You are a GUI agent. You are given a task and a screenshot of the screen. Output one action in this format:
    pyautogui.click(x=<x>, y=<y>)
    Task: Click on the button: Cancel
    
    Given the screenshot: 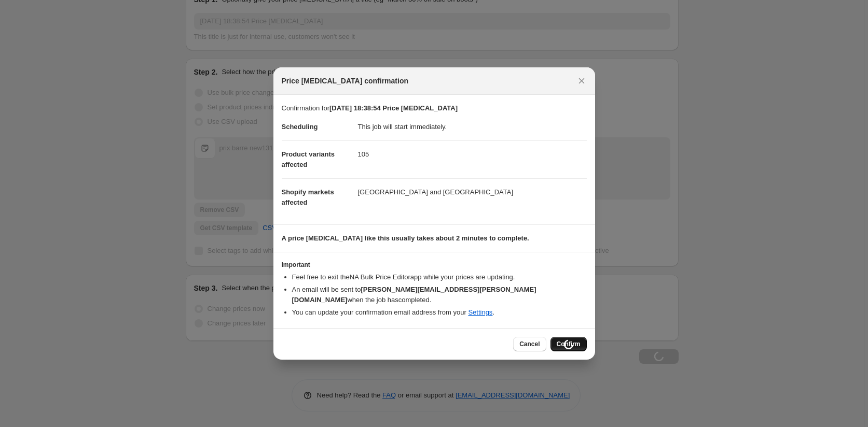 What is the action you would take?
    pyautogui.click(x=529, y=344)
    